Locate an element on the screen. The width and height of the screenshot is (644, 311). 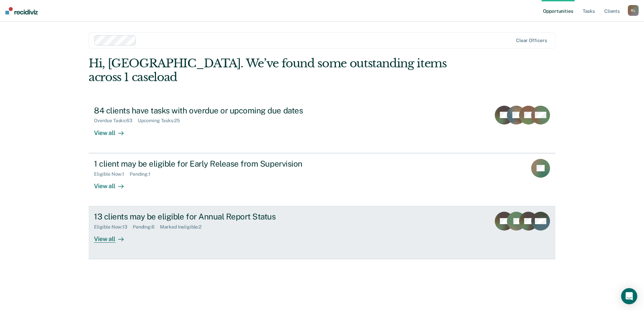
div: Eligible Now : 1 is located at coordinates (112, 174).